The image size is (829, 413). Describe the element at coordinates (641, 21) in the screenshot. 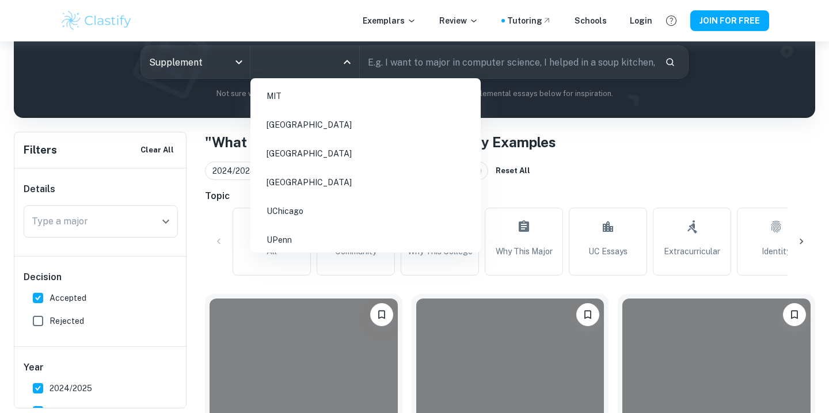

I see `div: Login` at that location.